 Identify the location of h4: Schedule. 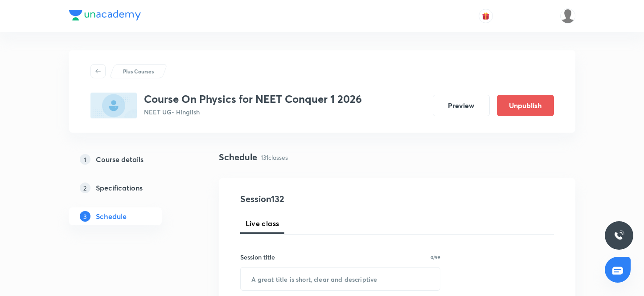
(238, 157).